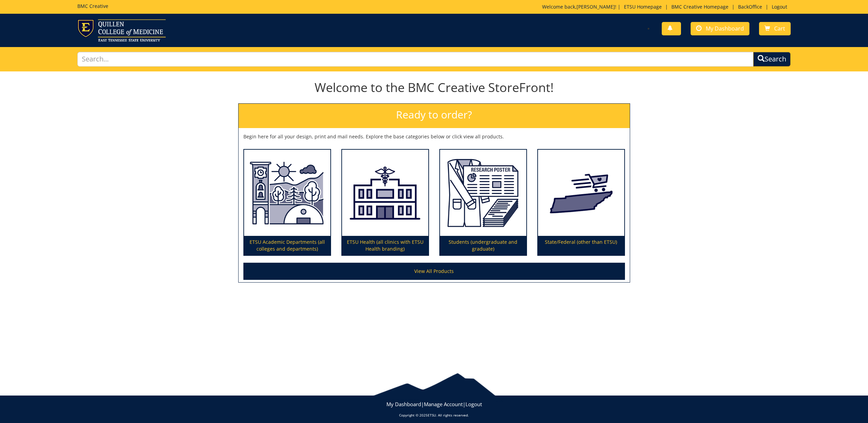 The image size is (868, 423). Describe the element at coordinates (287, 193) in the screenshot. I see `img: ETSU Academic Departments (all colleges and departments)` at that location.